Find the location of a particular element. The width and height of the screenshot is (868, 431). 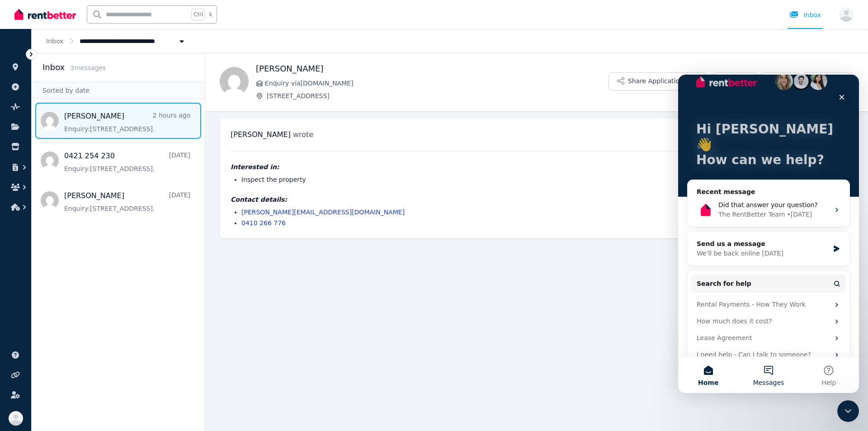

h4: Contact details: is located at coordinates (537, 199).